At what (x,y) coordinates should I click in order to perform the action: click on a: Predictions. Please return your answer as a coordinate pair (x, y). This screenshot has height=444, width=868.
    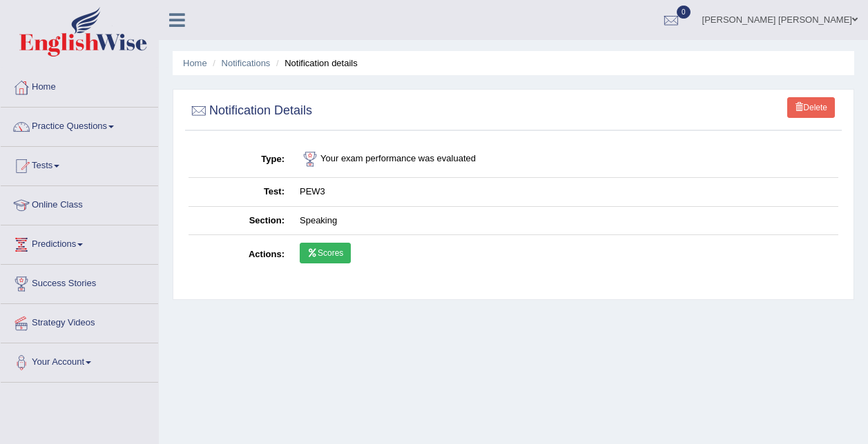
    Looking at the image, I should click on (79, 243).